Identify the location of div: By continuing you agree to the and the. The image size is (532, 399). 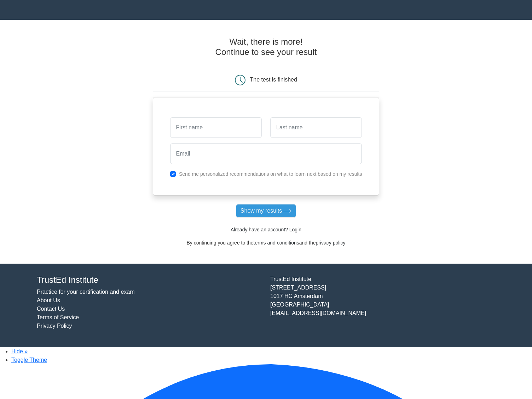
(266, 243).